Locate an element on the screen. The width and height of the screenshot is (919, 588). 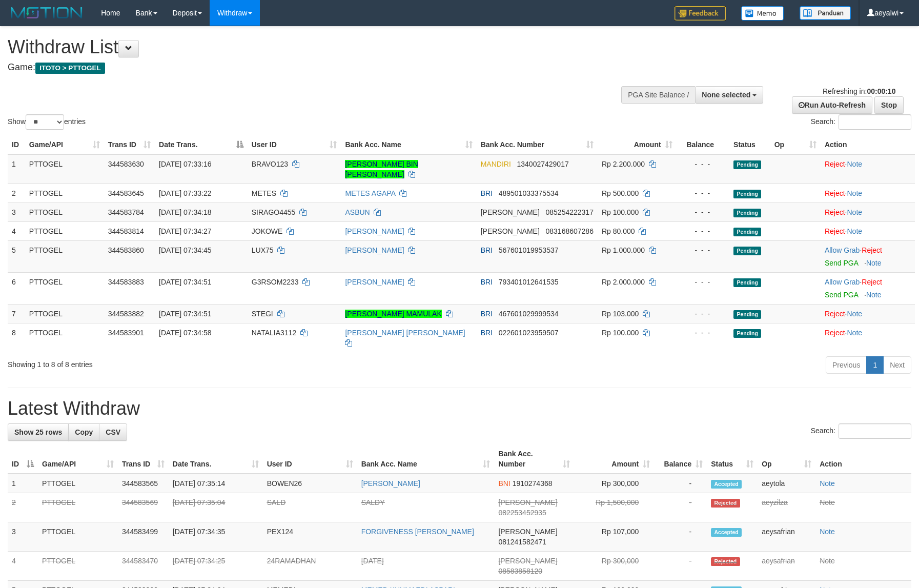
td: 3 is located at coordinates (23, 536).